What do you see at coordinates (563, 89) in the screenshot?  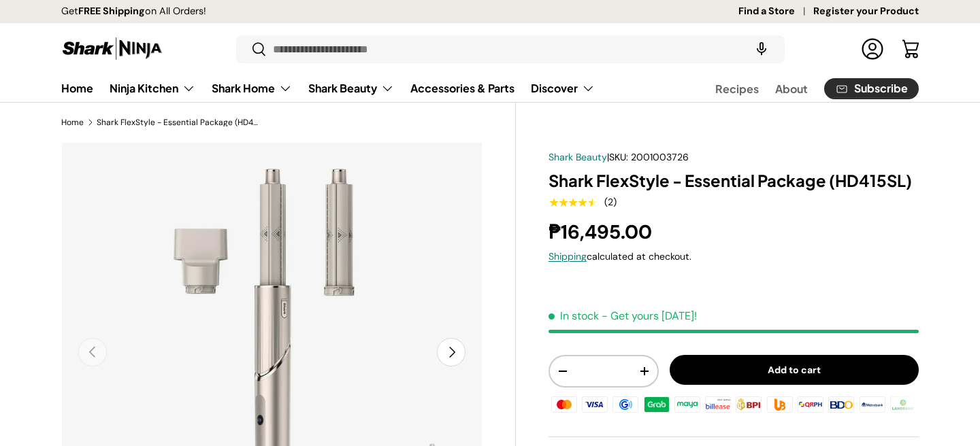 I see `a: Discover` at bounding box center [563, 89].